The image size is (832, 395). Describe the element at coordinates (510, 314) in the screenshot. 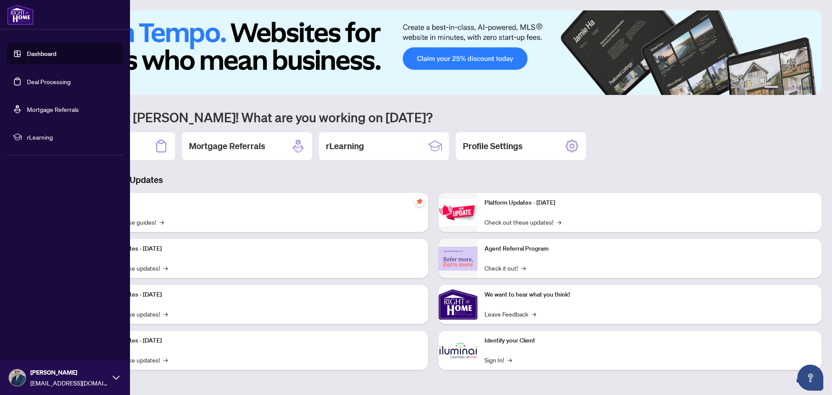

I see `a: Leave Feedback→` at that location.